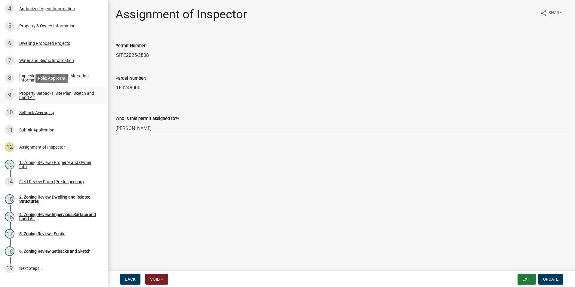 This screenshot has width=575, height=287. What do you see at coordinates (551, 279) in the screenshot?
I see `span: Update` at bounding box center [551, 279].